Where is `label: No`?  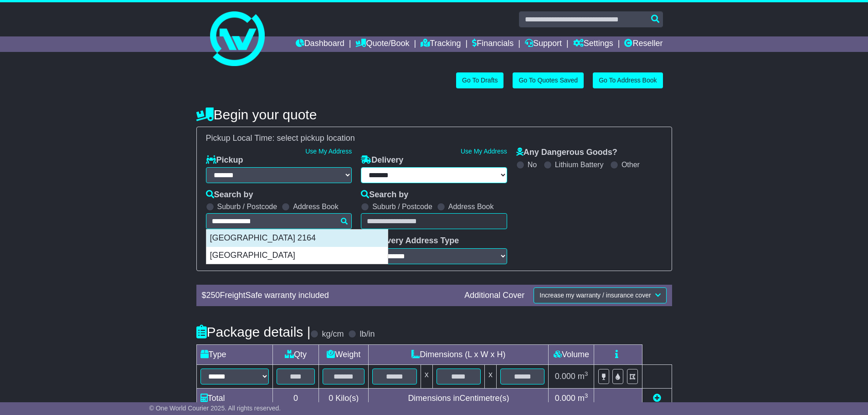
label: No is located at coordinates (532, 165).